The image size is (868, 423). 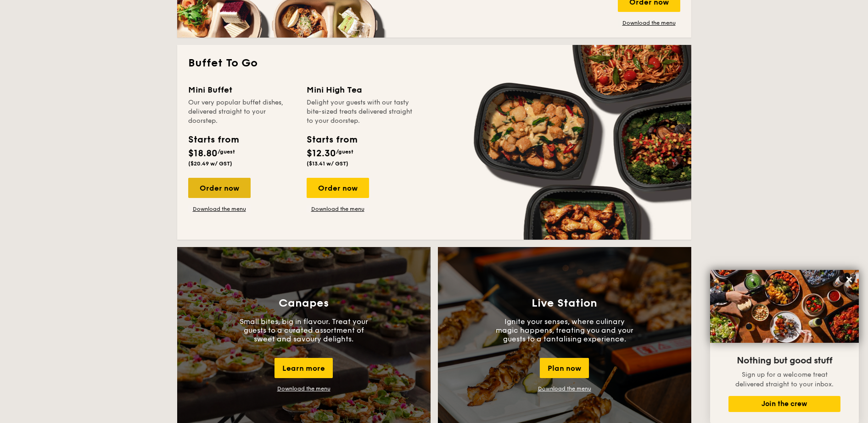 I want to click on button: Close, so click(x=849, y=280).